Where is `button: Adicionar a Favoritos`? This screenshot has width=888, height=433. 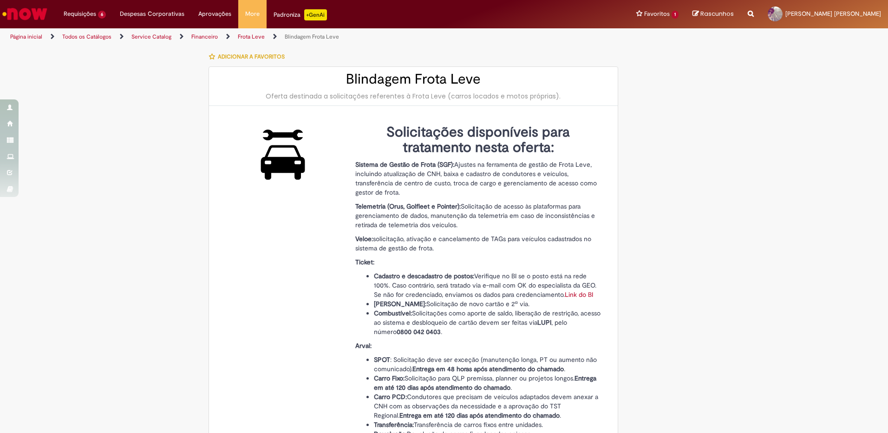 button: Adicionar a Favoritos is located at coordinates (249, 57).